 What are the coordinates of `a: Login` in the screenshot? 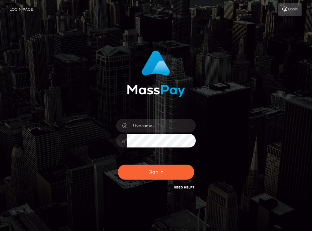 It's located at (290, 9).